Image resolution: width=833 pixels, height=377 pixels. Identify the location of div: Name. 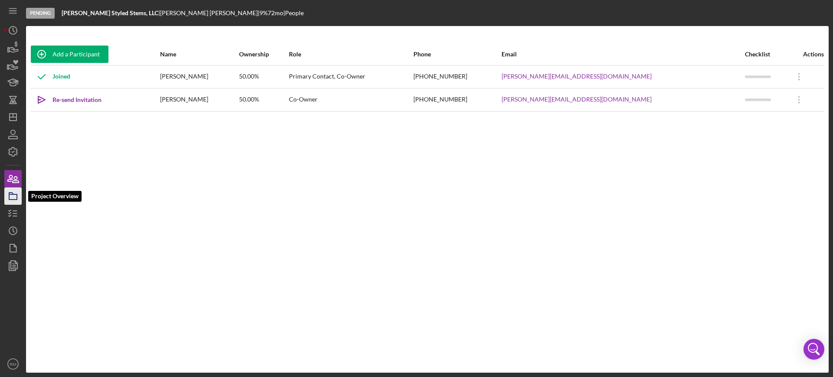
(199, 54).